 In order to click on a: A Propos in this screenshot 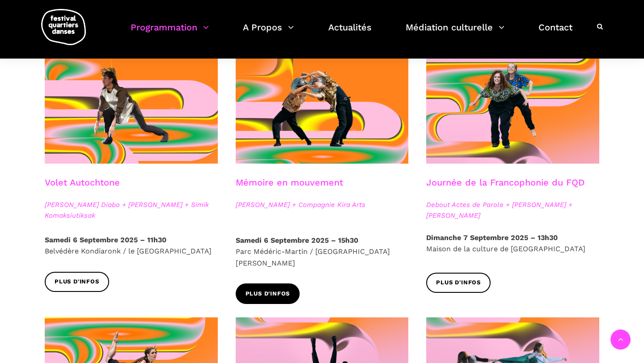, I will do `click(268, 33)`.